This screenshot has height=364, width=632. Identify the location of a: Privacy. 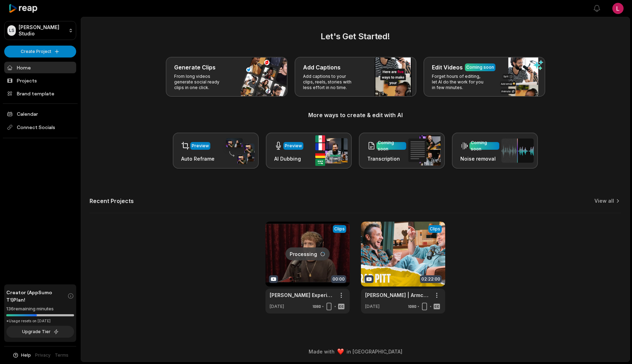
(43, 356).